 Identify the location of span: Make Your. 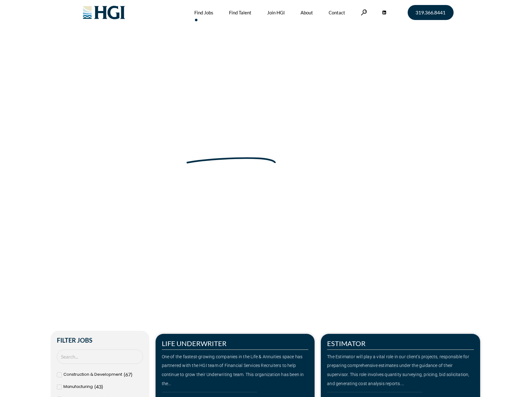
(136, 150).